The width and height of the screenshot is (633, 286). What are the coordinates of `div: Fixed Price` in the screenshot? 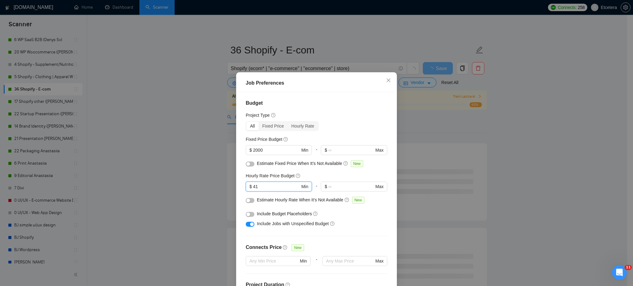 It's located at (273, 126).